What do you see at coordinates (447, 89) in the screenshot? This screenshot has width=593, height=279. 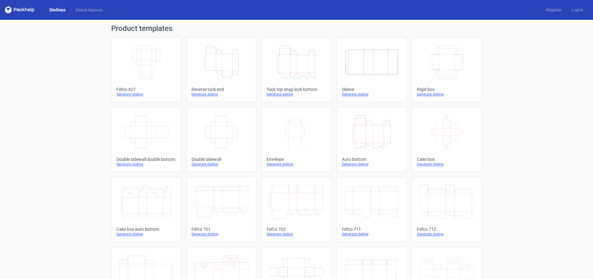 I see `div: Rigid box` at bounding box center [447, 89].